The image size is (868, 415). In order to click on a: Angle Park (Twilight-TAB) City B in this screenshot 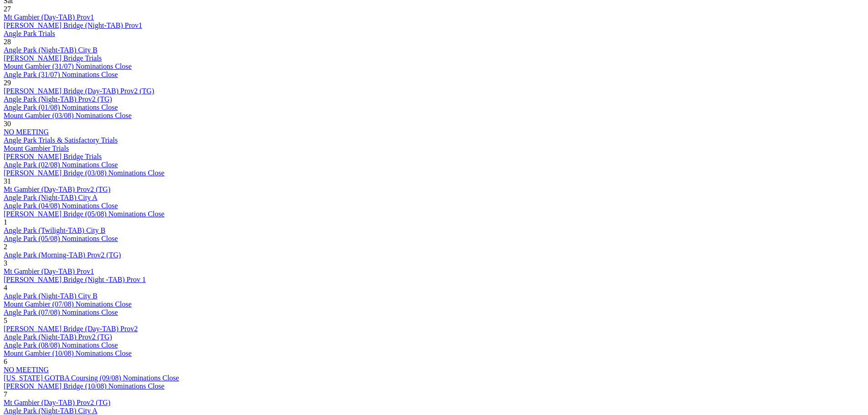, I will do `click(54, 230)`.